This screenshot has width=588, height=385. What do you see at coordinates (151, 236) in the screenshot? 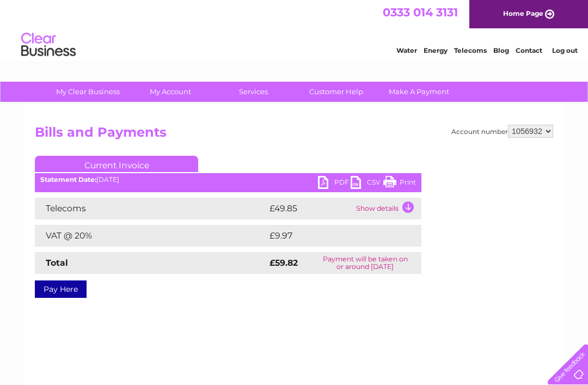
I see `td: VAT @ 20%` at bounding box center [151, 236].